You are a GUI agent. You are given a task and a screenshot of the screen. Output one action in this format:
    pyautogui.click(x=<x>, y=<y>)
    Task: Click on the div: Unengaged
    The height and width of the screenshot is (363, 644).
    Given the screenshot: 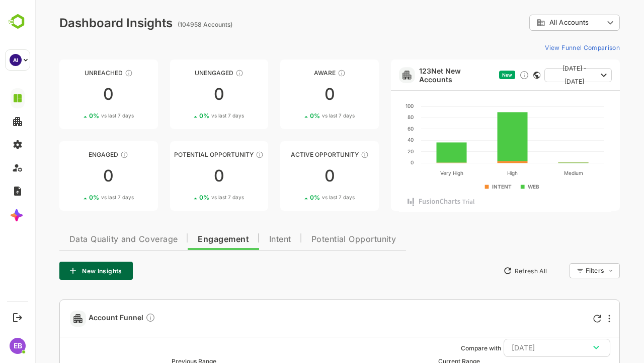 What is the action you would take?
    pyautogui.click(x=184, y=72)
    